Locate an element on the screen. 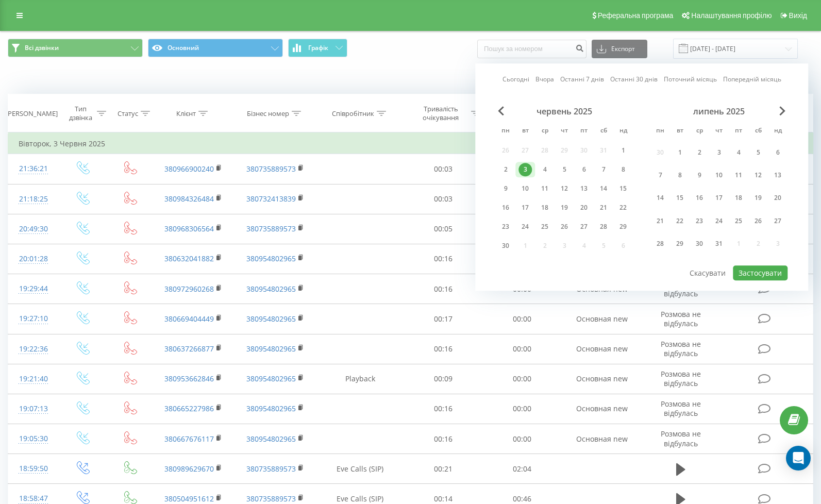 The height and width of the screenshot is (504, 821). div: 18 is located at coordinates (738, 199).